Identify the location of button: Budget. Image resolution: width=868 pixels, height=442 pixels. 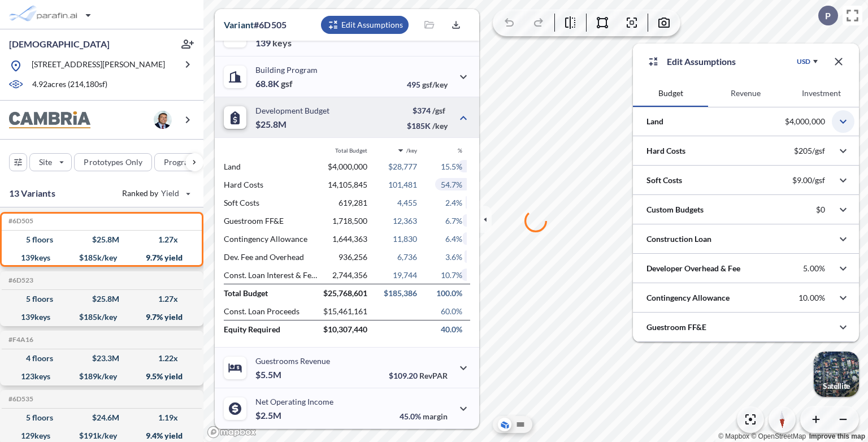
(670, 93).